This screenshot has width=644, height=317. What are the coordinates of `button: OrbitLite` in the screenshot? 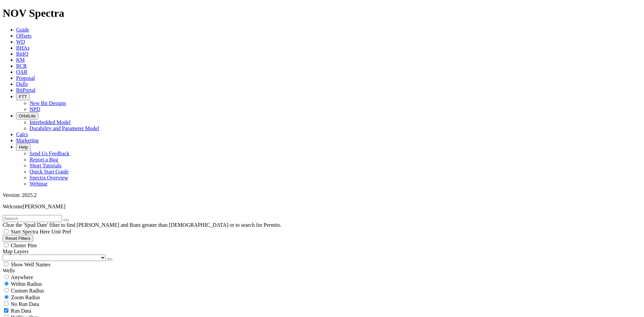 It's located at (27, 116).